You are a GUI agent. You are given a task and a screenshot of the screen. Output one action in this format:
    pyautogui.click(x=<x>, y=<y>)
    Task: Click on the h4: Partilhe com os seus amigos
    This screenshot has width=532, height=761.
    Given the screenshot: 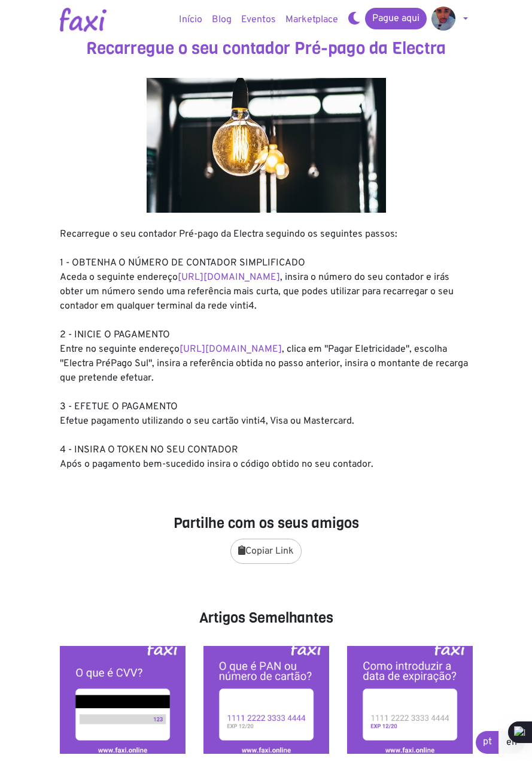 What is the action you would take?
    pyautogui.click(x=267, y=523)
    